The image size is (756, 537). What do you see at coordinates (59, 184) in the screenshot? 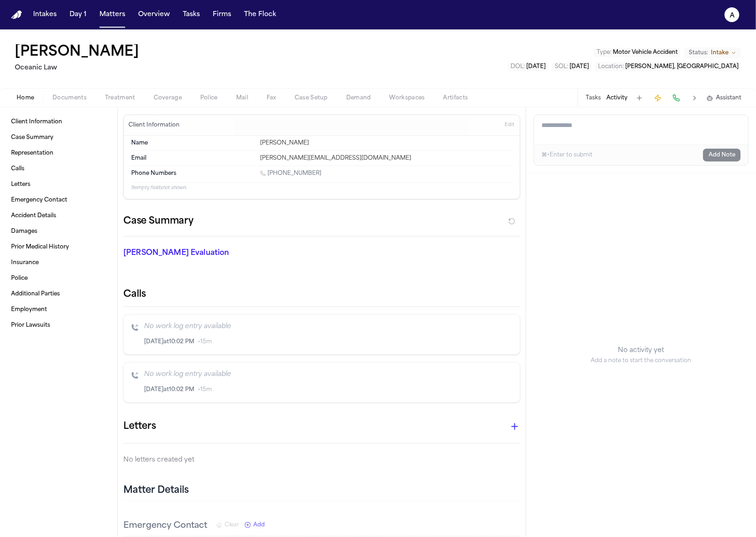
I see `a: Letters` at bounding box center [59, 184].